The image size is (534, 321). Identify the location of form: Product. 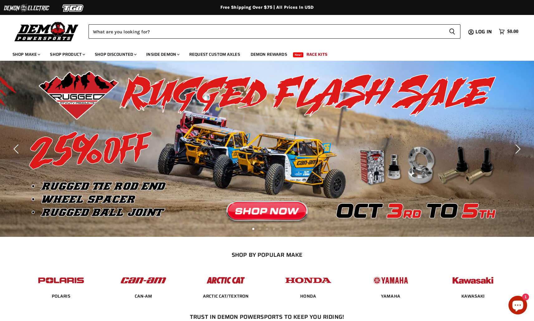
(274, 31).